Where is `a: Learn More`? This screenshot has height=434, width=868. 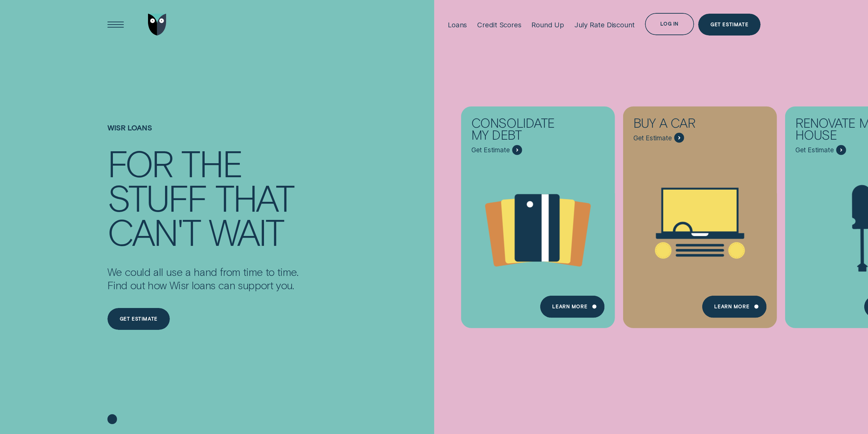 a: Learn More is located at coordinates (734, 306).